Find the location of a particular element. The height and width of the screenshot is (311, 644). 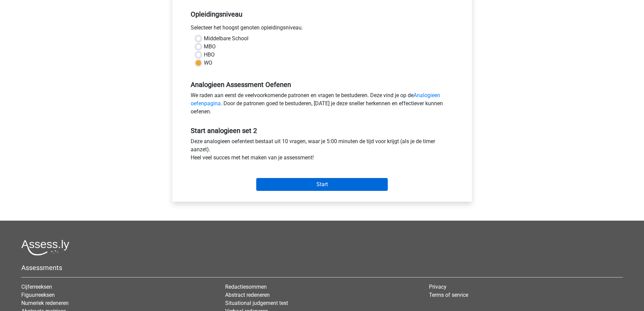

h5: Opleidingsniveau is located at coordinates (322, 14).